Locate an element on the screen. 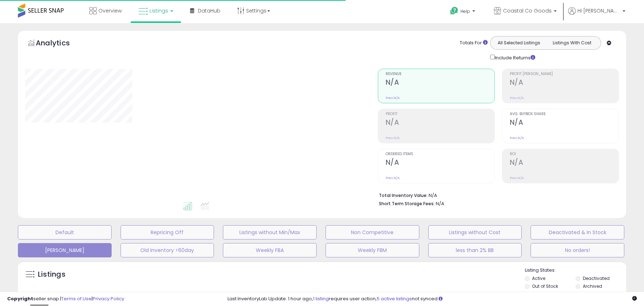  button: Listings without Min/Max is located at coordinates (270, 232).